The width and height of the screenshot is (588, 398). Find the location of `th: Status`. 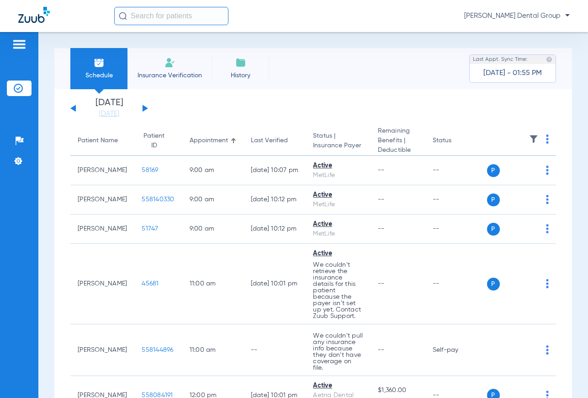

th: Status is located at coordinates (456, 141).